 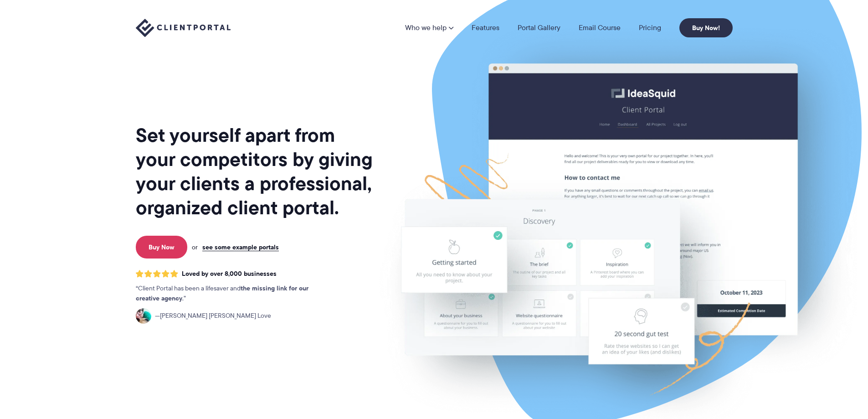 What do you see at coordinates (229, 274) in the screenshot?
I see `span: Loved by over 8,000 businesses` at bounding box center [229, 274].